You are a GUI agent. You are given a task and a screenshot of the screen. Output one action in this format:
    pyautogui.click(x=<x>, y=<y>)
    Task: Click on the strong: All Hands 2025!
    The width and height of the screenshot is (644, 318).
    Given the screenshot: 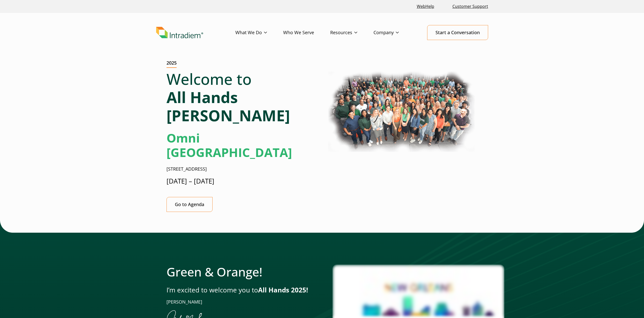 What is the action you would take?
    pyautogui.click(x=283, y=290)
    